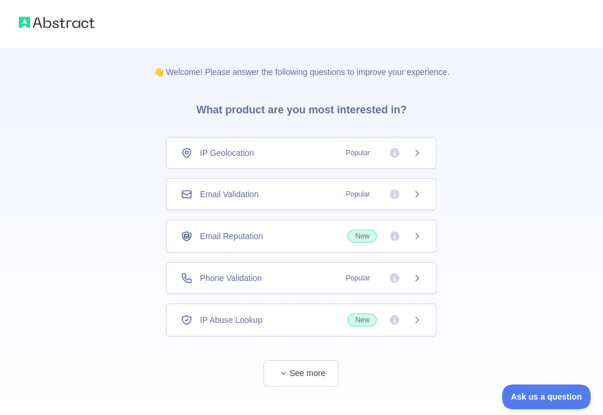 This screenshot has width=603, height=415. Describe the element at coordinates (231, 236) in the screenshot. I see `span: Email Reputation` at that location.